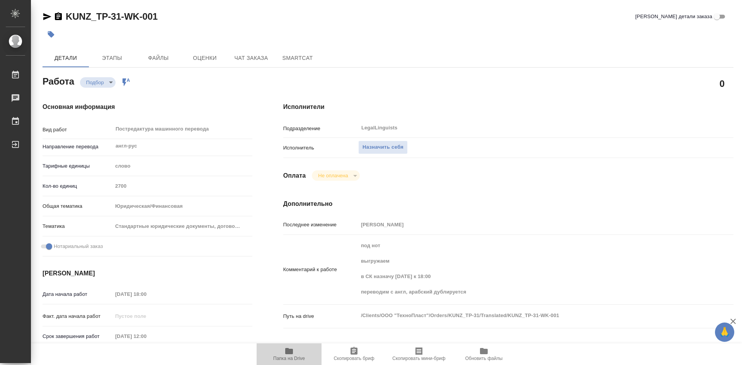 The image size is (742, 365). Describe the element at coordinates (205, 58) in the screenshot. I see `span: Оценки` at that location.